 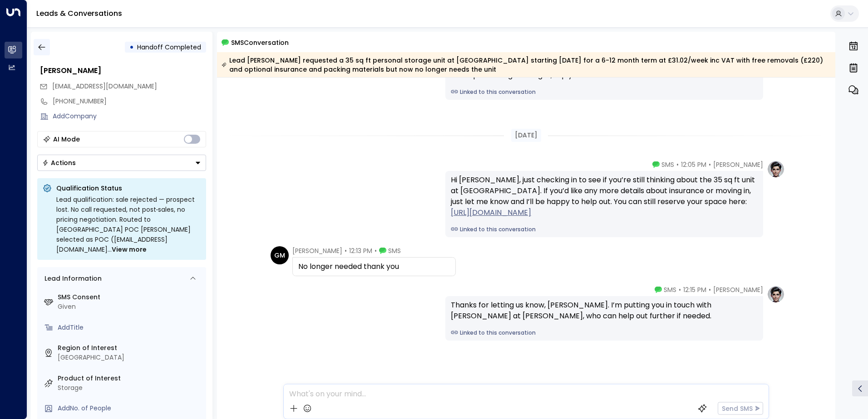 I want to click on span: Nikkitamcgill1990@hotmail.com, so click(x=104, y=86).